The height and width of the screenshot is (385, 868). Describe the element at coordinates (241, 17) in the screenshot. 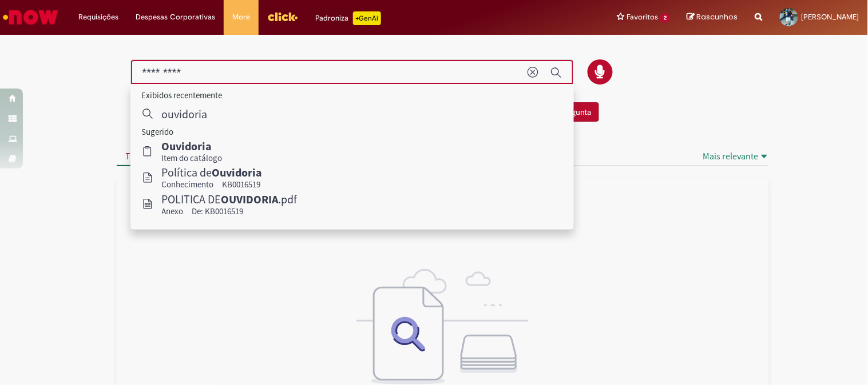

I see `span: More` at that location.